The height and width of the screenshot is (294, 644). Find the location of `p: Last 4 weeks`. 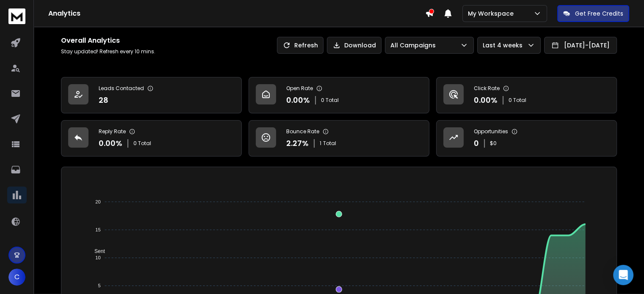

p: Last 4 weeks is located at coordinates (504, 45).